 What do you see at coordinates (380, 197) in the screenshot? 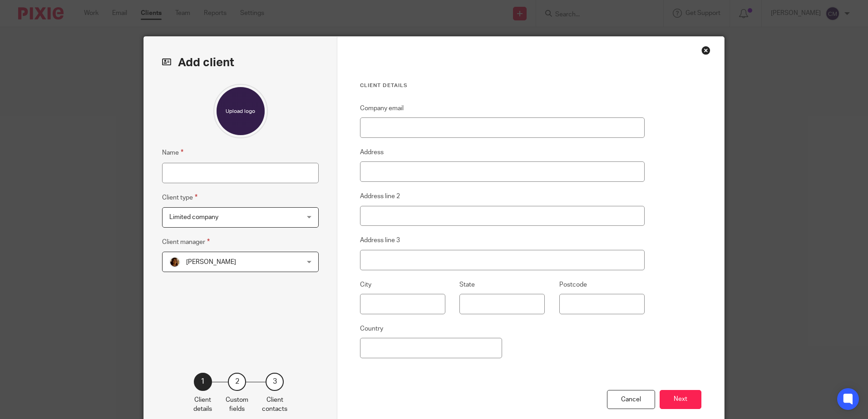
I see `label: Address line 2` at bounding box center [380, 197].